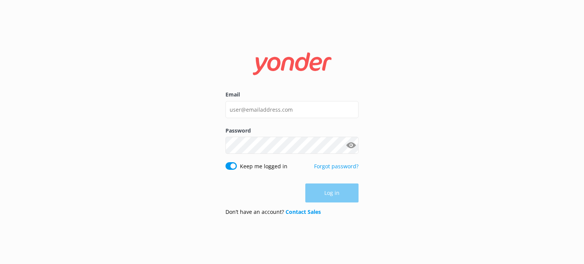 The width and height of the screenshot is (584, 264). I want to click on p: Don’t have an account?, so click(273, 212).